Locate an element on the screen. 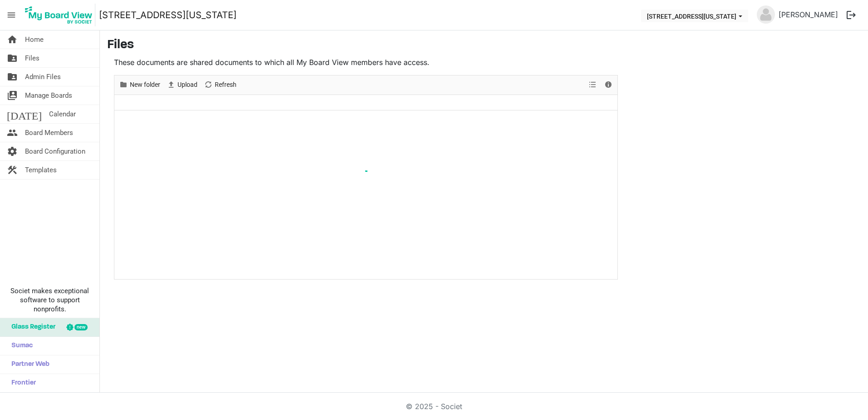  span: Frontier is located at coordinates (22, 383).